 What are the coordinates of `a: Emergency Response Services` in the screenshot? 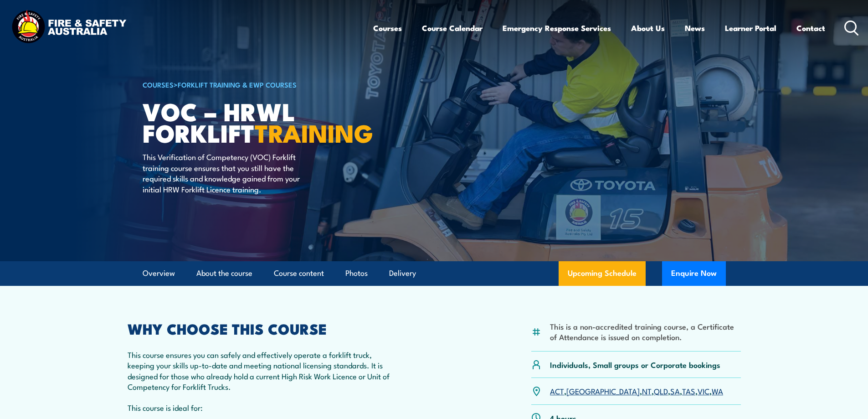 It's located at (557, 28).